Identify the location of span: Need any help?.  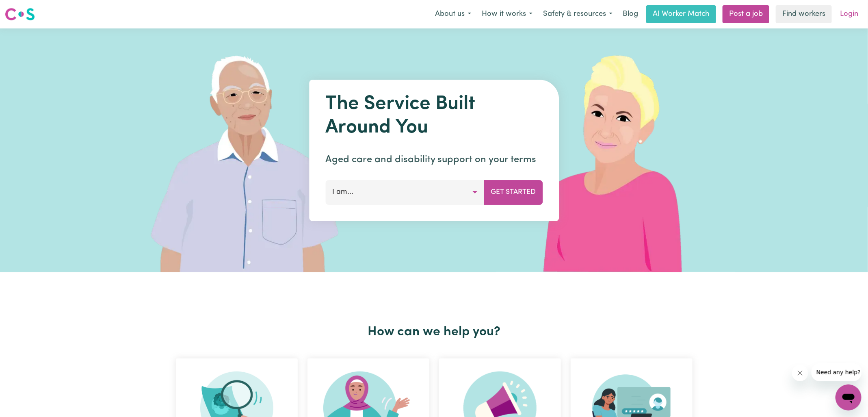
(27, 9).